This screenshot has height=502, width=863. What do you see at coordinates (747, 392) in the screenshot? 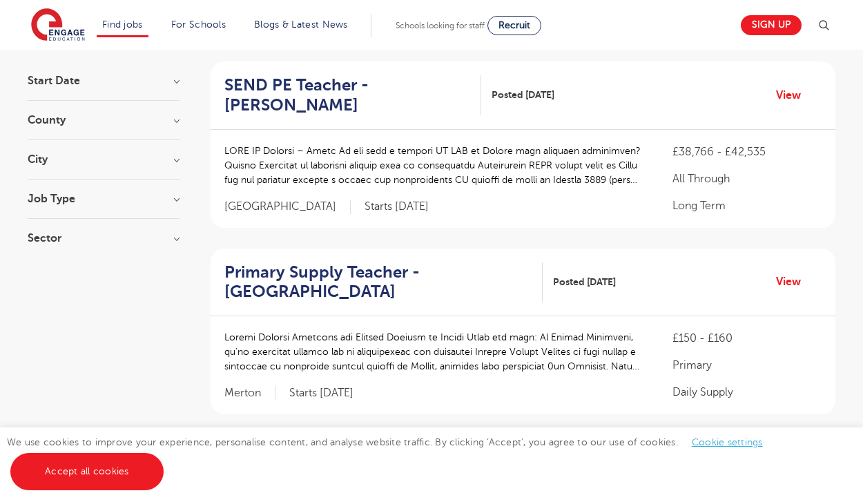
I see `p: Daily Supply` at bounding box center [747, 392].